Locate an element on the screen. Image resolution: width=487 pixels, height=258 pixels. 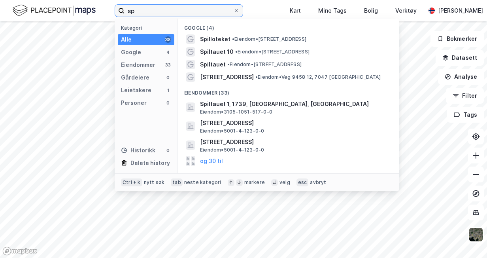
div: Gårdeiere is located at coordinates (135, 77).